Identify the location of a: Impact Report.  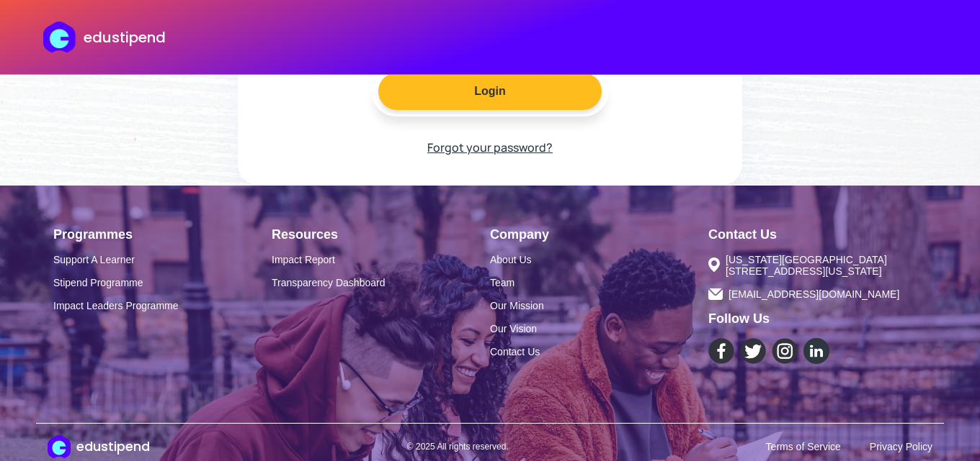
(380, 260).